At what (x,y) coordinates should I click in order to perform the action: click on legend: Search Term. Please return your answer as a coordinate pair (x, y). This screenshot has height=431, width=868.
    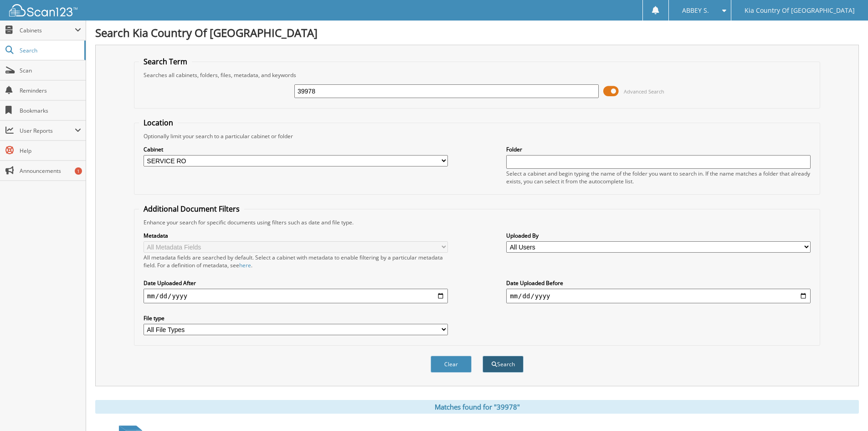
    Looking at the image, I should click on (165, 62).